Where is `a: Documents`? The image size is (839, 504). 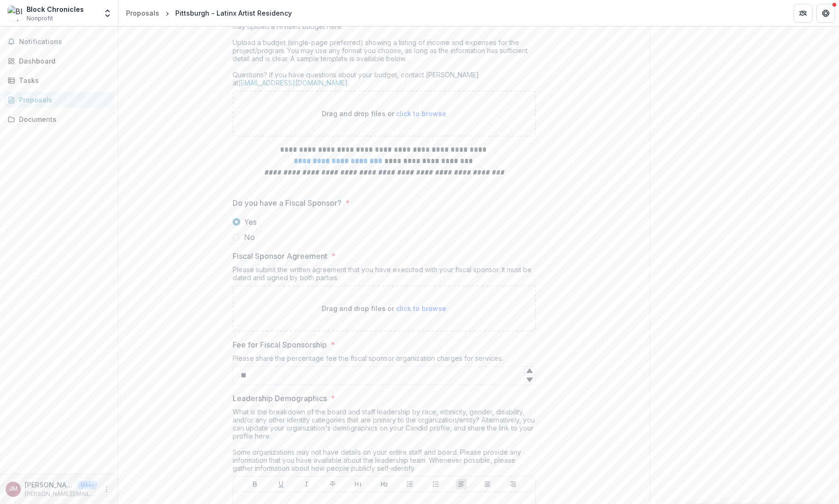 a: Documents is located at coordinates (58, 119).